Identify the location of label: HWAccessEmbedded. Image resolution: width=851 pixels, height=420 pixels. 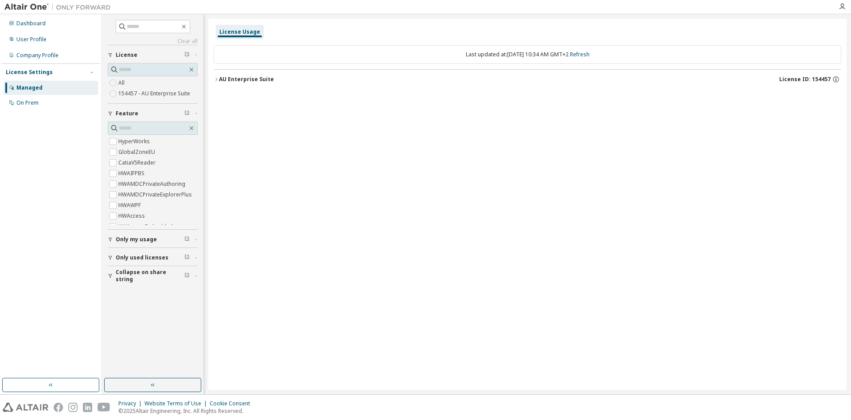
(146, 226).